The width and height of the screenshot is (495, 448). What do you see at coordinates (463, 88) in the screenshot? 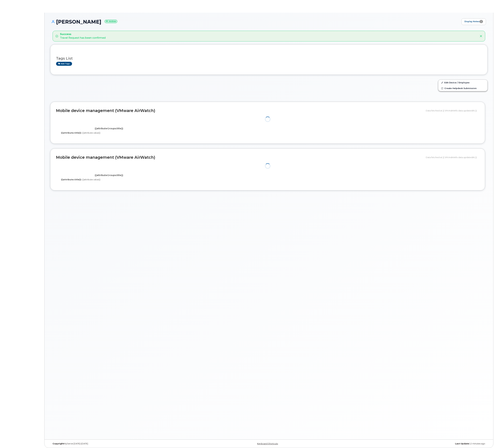
I see `a: Create Helpdesk Submission` at bounding box center [463, 88].